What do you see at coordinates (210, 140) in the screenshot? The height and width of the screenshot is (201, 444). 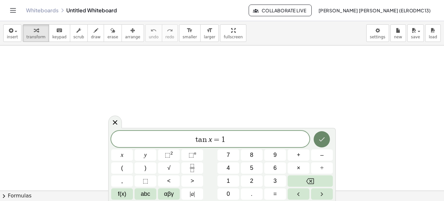 I see `var: x` at bounding box center [210, 140].